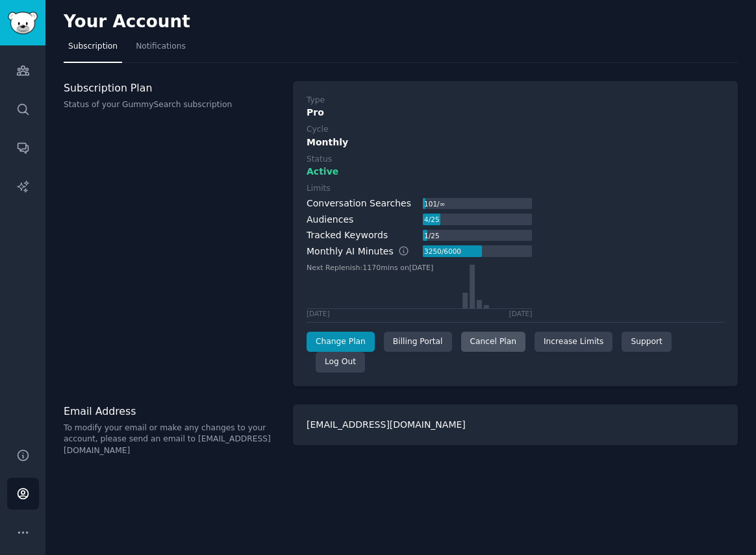  What do you see at coordinates (340, 342) in the screenshot?
I see `a: Change Plan` at bounding box center [340, 342].